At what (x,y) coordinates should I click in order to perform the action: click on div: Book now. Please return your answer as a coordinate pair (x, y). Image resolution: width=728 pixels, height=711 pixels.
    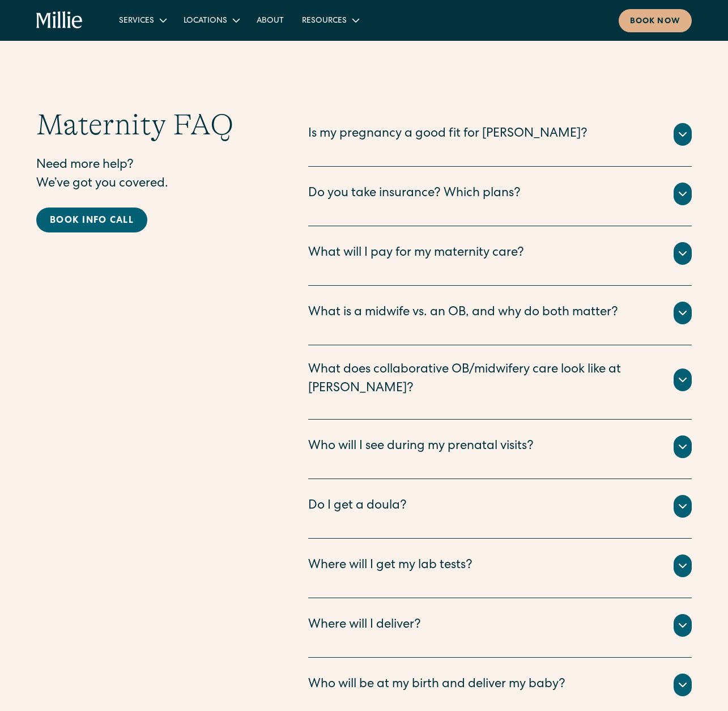
    Looking at the image, I should click on (655, 22).